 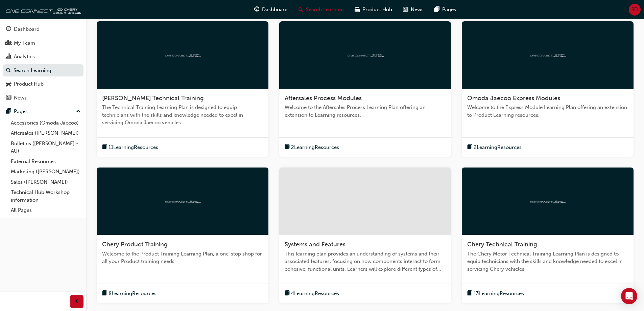 What do you see at coordinates (315, 244) in the screenshot?
I see `span: Systems and Features` at bounding box center [315, 244].